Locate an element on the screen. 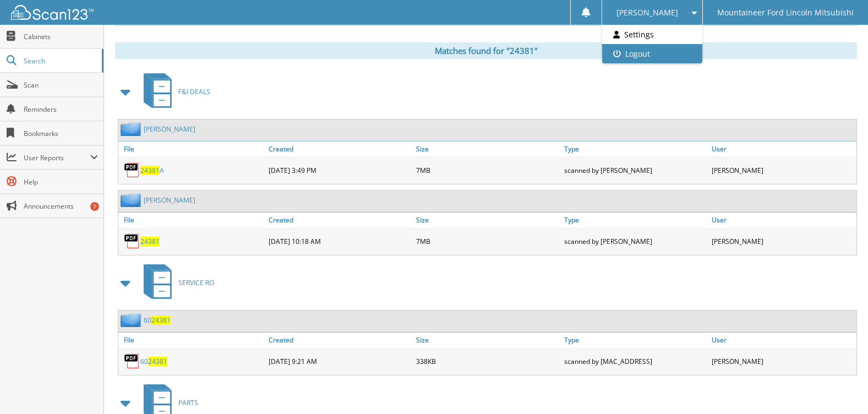  span: F&I DEALS is located at coordinates (195, 91).